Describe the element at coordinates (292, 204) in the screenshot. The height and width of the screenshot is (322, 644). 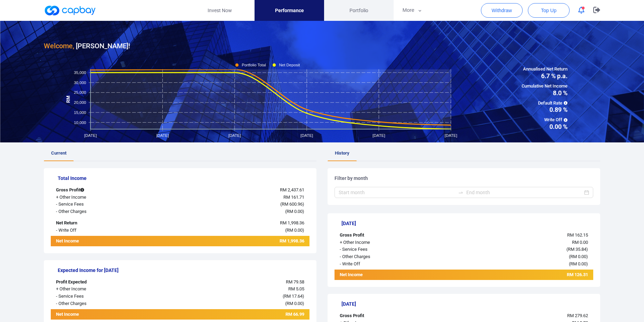
I see `span: RM 600.96` at that location.